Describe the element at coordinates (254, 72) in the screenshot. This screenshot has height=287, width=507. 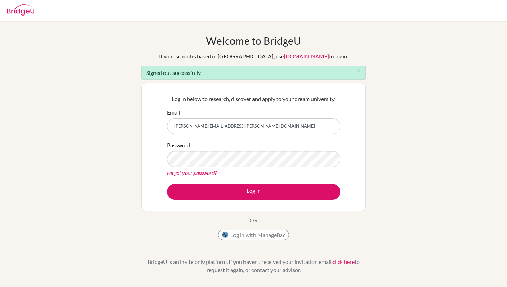
I see `div: Signed out successfully.` at that location.